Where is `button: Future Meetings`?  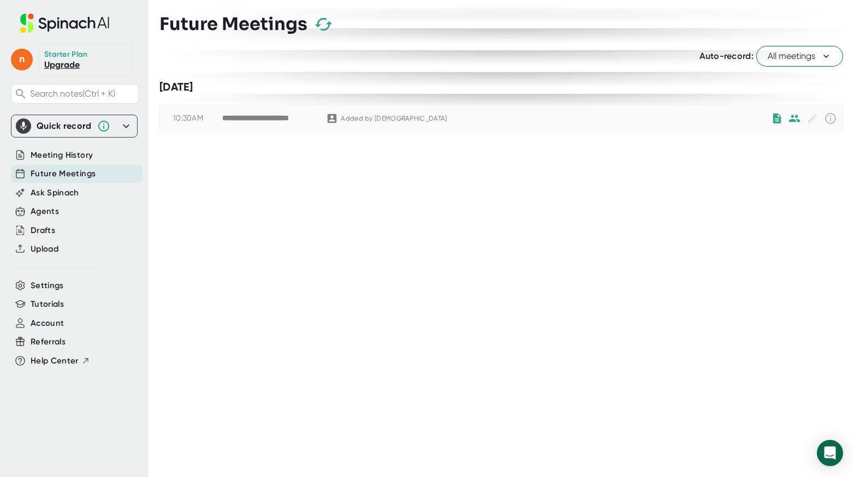
button: Future Meetings is located at coordinates (63, 174).